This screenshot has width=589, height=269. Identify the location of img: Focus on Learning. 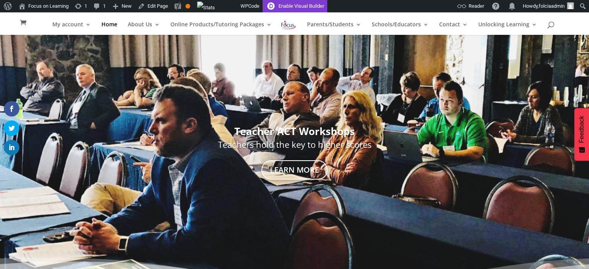
(288, 25).